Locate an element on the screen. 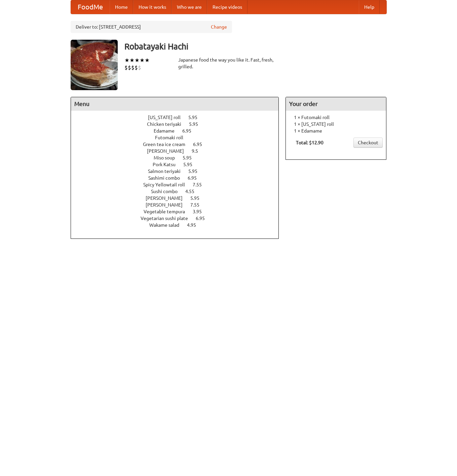  a: Futomaki roll is located at coordinates (179, 137).